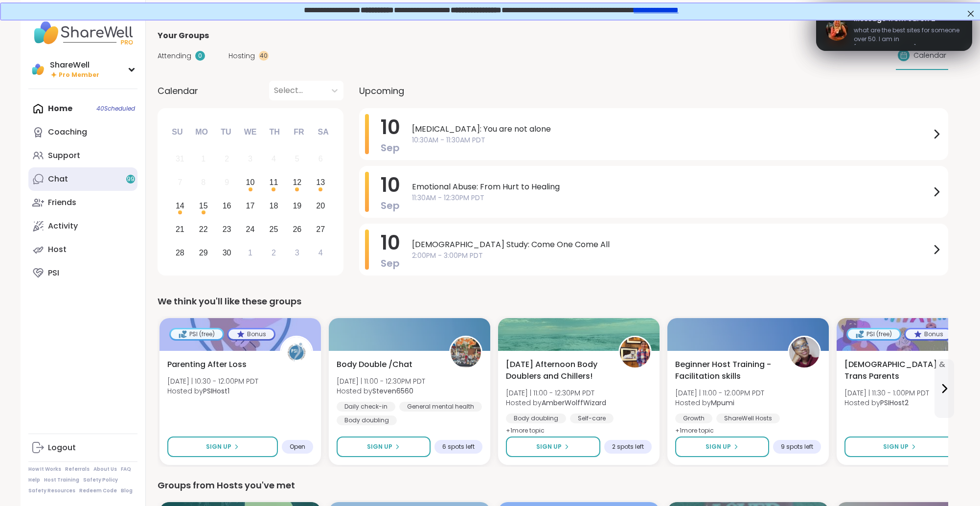  What do you see at coordinates (297, 229) in the screenshot?
I see `div: Choose Friday, September 26th, 2025` at bounding box center [297, 229].